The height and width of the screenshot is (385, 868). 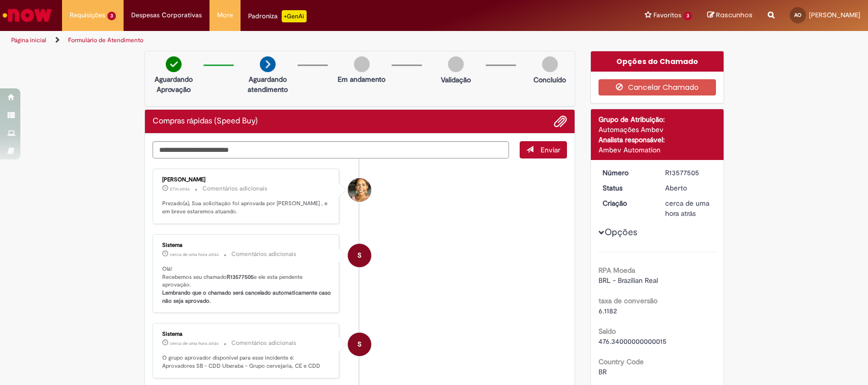 I want to click on p: Validação, so click(x=456, y=80).